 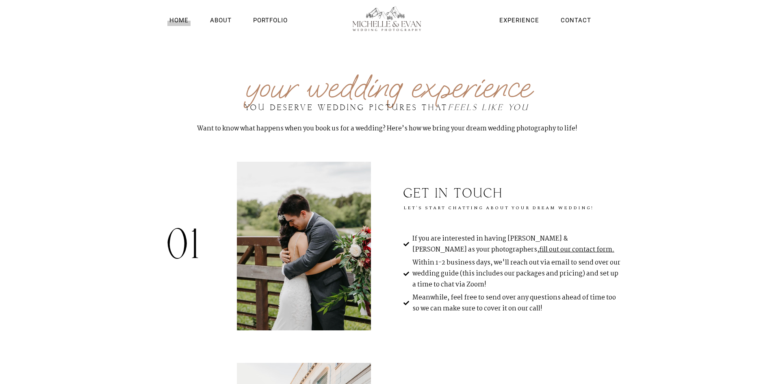 What do you see at coordinates (513, 303) in the screenshot?
I see `a: Meanwhile, feel free to send over any questions ahead of time too so we can make sure to cover it...` at bounding box center [513, 303].